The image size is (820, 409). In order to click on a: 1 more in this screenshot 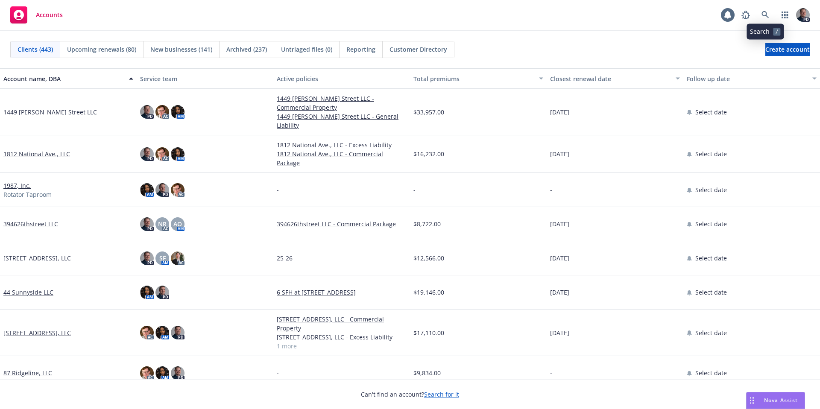, I will do `click(342, 346)`.